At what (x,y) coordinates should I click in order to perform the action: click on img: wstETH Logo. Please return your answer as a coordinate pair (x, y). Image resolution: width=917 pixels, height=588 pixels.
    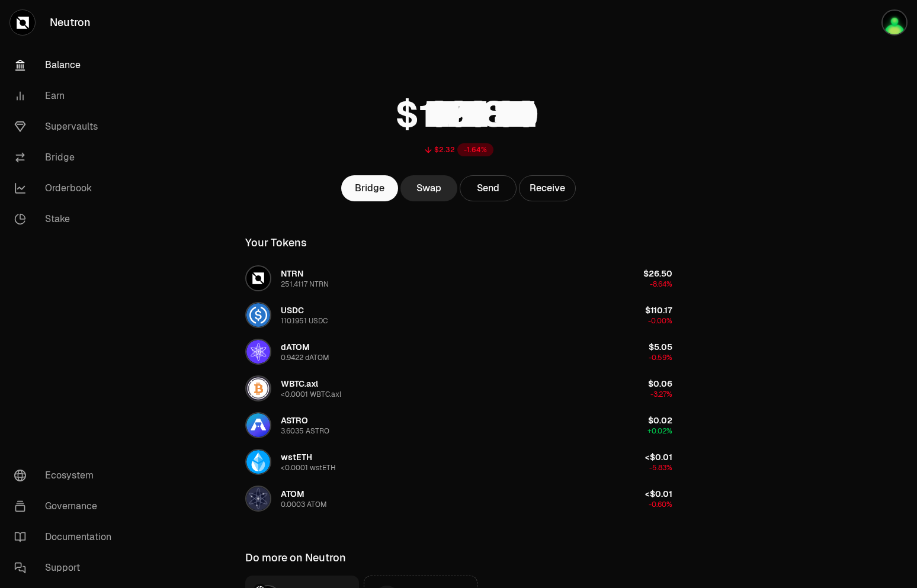
    Looking at the image, I should click on (258, 462).